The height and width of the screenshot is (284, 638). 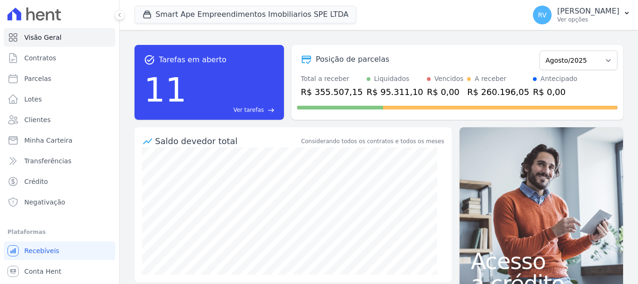 What do you see at coordinates (43, 37) in the screenshot?
I see `span: Visão Geral` at bounding box center [43, 37].